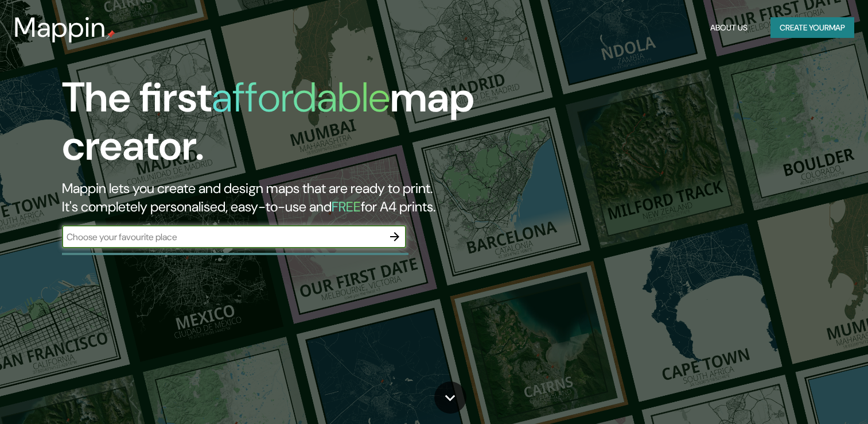 Image resolution: width=868 pixels, height=424 pixels. I want to click on button: Create yourmap, so click(813, 27).